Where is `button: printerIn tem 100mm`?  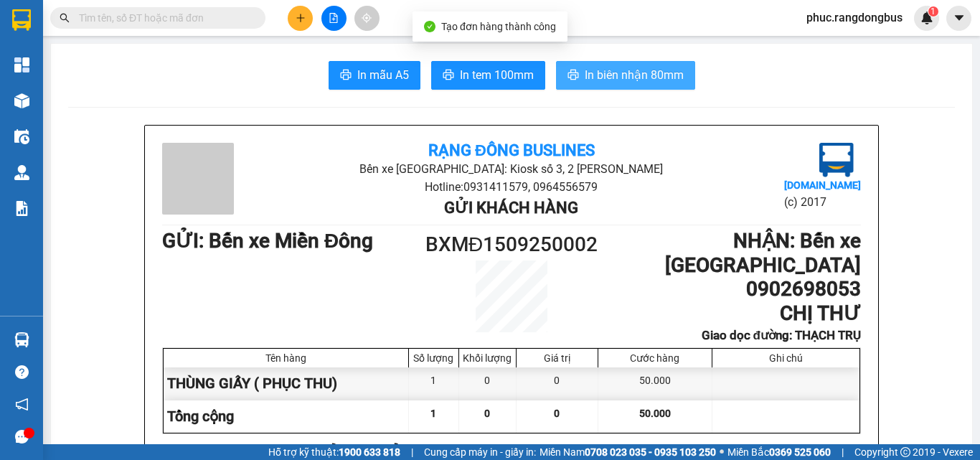 button: printerIn tem 100mm is located at coordinates (488, 75).